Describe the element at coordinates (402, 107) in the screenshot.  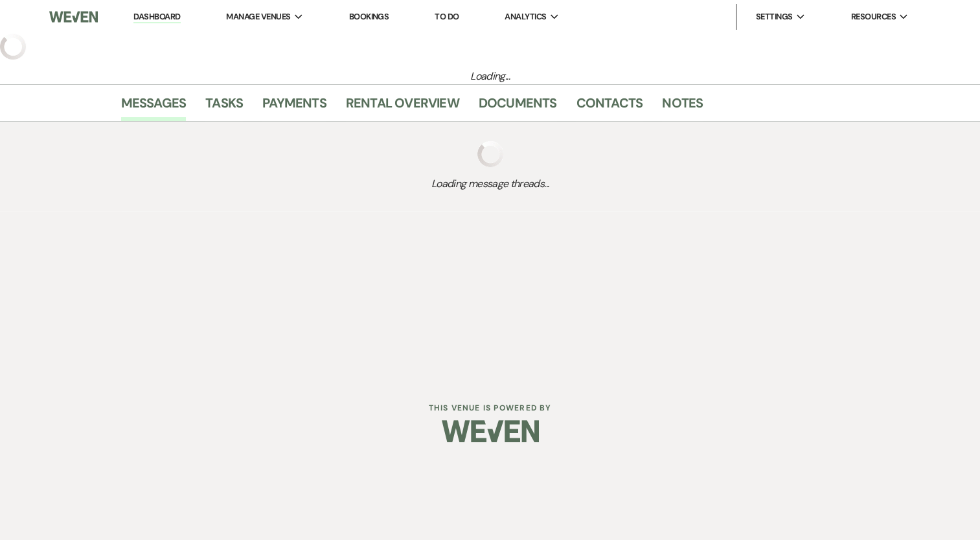
I see `a: Rental Overview` at that location.